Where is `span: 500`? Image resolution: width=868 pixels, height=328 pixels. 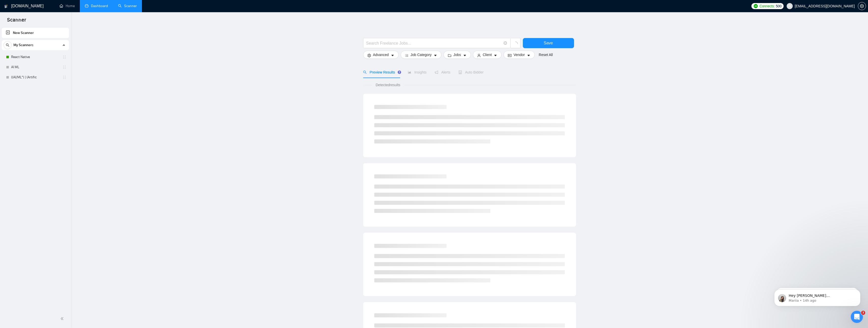
span: 500 is located at coordinates (779, 6).